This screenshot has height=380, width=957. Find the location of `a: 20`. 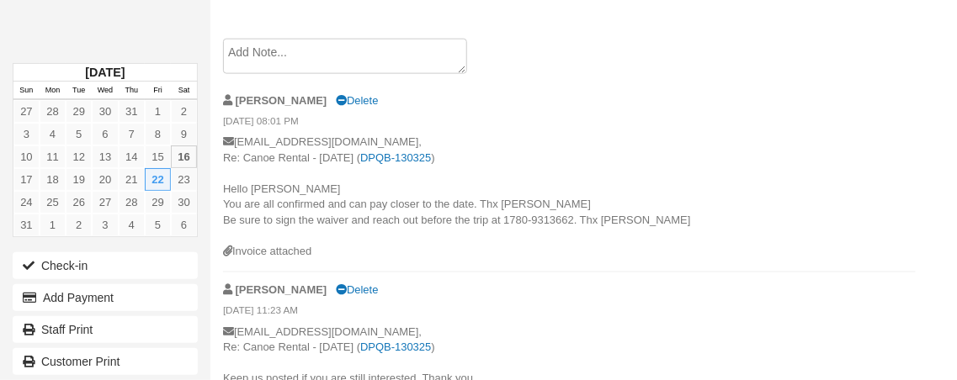

a: 20 is located at coordinates (104, 179).